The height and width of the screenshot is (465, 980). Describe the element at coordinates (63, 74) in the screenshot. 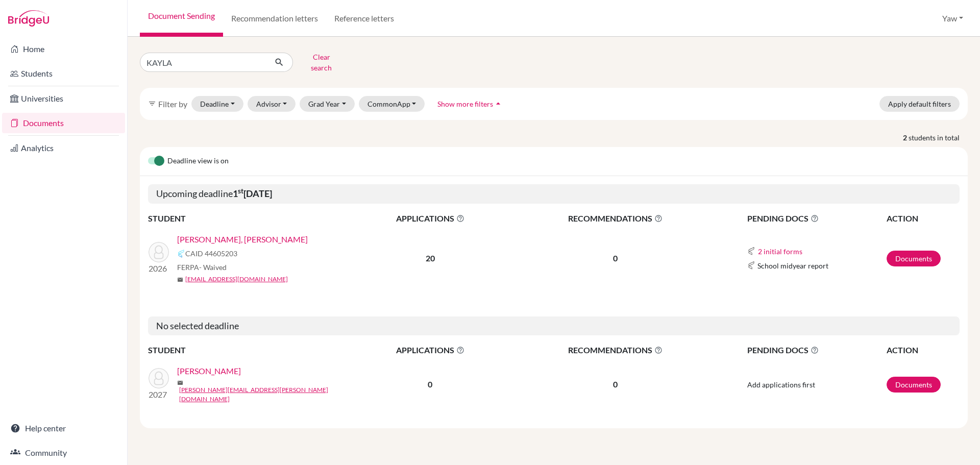

I see `a: Students` at that location.